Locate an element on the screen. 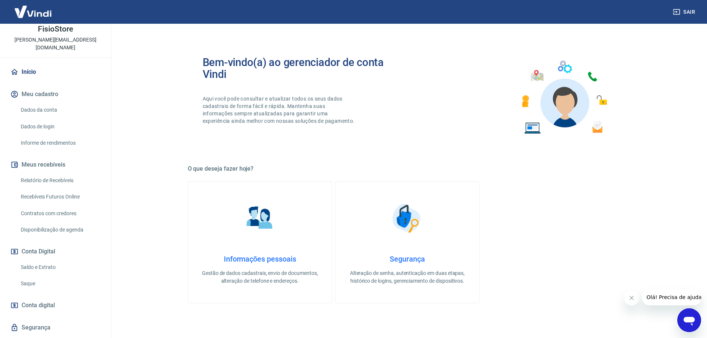  img: Vindi is located at coordinates (33, 11).